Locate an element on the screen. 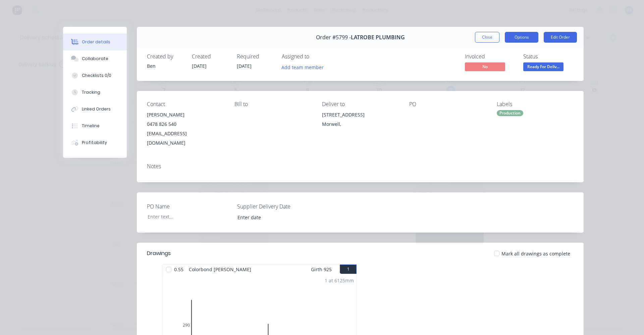  div: Order details is located at coordinates (96, 42).